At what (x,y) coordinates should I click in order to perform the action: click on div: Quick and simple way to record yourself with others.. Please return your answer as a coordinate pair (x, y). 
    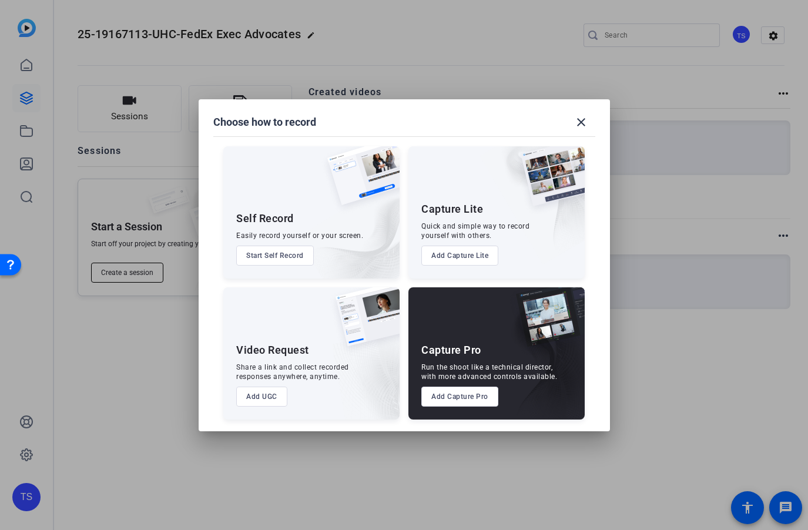
    Looking at the image, I should click on (475, 231).